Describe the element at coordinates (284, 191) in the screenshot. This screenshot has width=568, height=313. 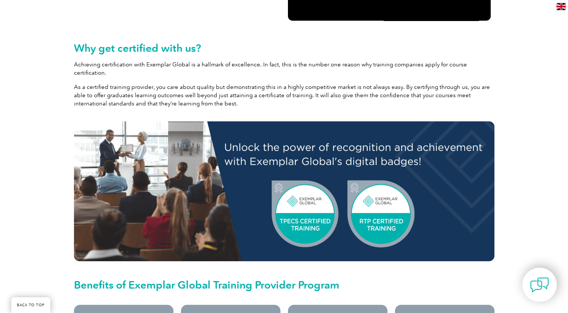
I see `img: training providers` at that location.